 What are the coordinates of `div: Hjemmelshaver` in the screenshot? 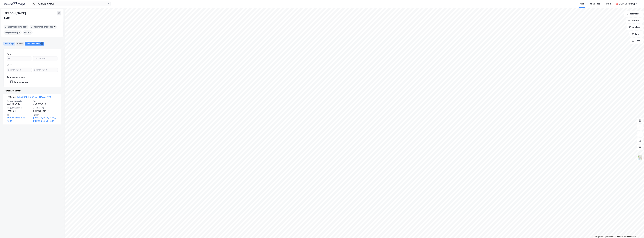 It's located at (45, 111).